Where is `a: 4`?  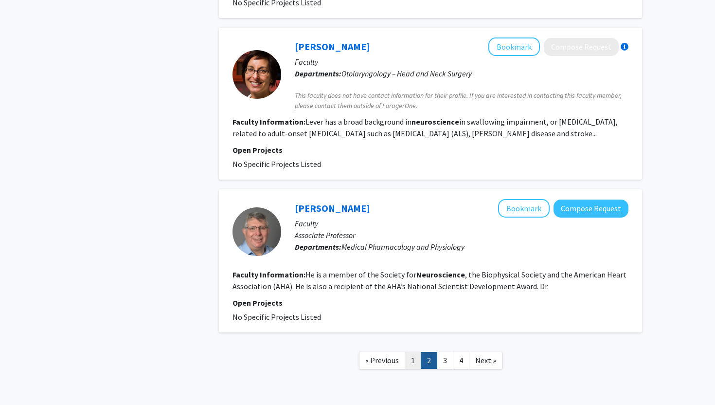
a: 4 is located at coordinates (461, 360).